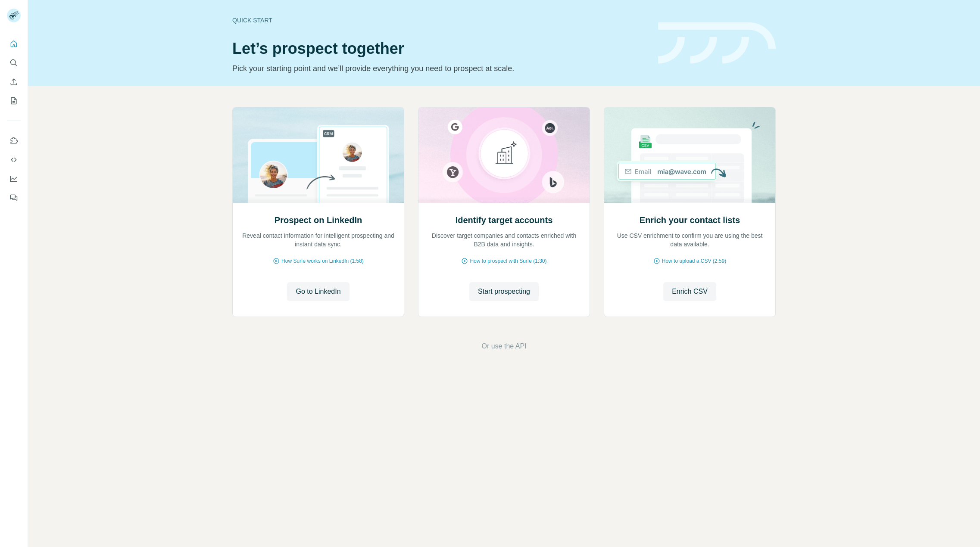 This screenshot has width=980, height=547. I want to click on p: Reveal contact information for intelligent prospecting and instant data sync., so click(318, 240).